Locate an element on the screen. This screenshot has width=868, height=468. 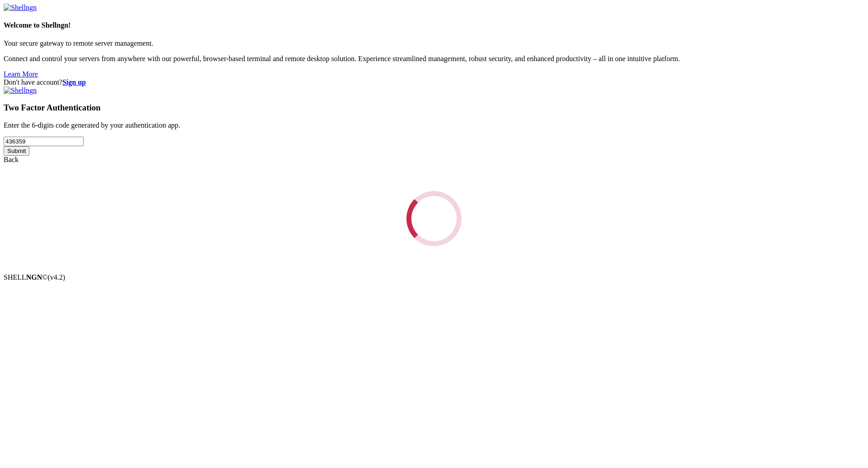
input: Two factor code is located at coordinates (43, 141).